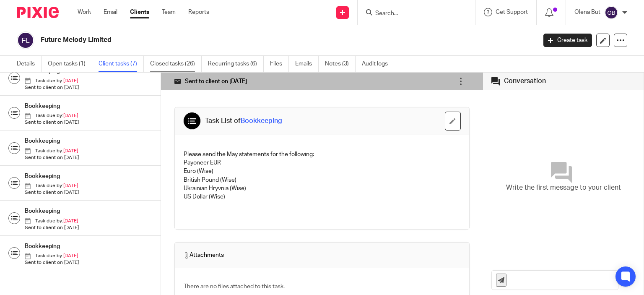 The image size is (644, 295). What do you see at coordinates (234, 287) in the screenshot?
I see `span: There are no files attached to this task.` at bounding box center [234, 287].